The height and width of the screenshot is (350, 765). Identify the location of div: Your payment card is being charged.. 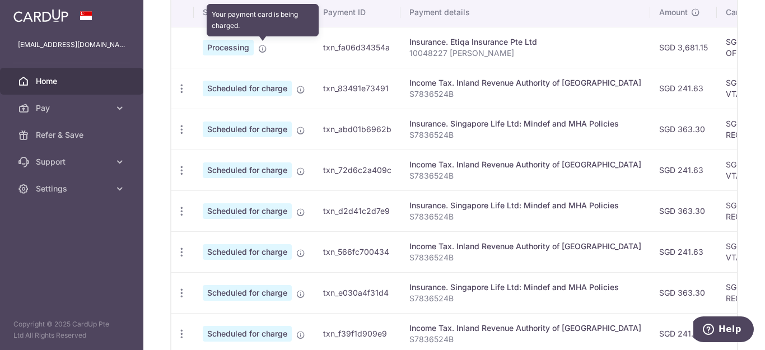
(263, 20).